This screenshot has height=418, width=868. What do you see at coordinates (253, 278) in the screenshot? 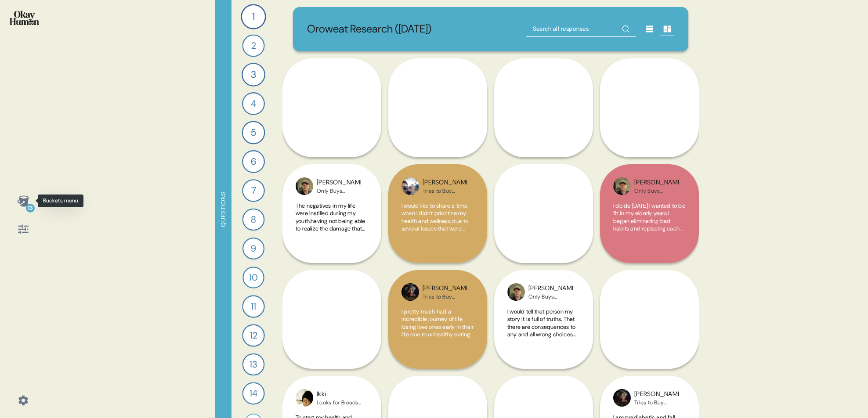
I see `div: 10` at bounding box center [253, 278].